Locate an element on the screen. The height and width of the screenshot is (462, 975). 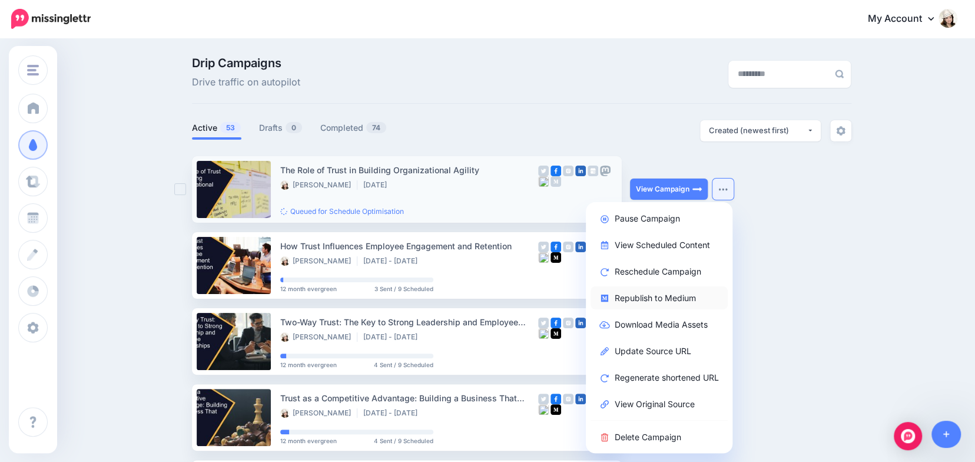
a: View Campaign is located at coordinates (669, 189).